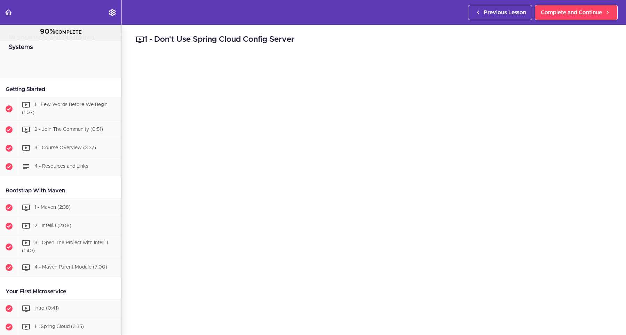 Image resolution: width=626 pixels, height=335 pixels. What do you see at coordinates (576, 13) in the screenshot?
I see `a: Complete and Continue` at bounding box center [576, 13].